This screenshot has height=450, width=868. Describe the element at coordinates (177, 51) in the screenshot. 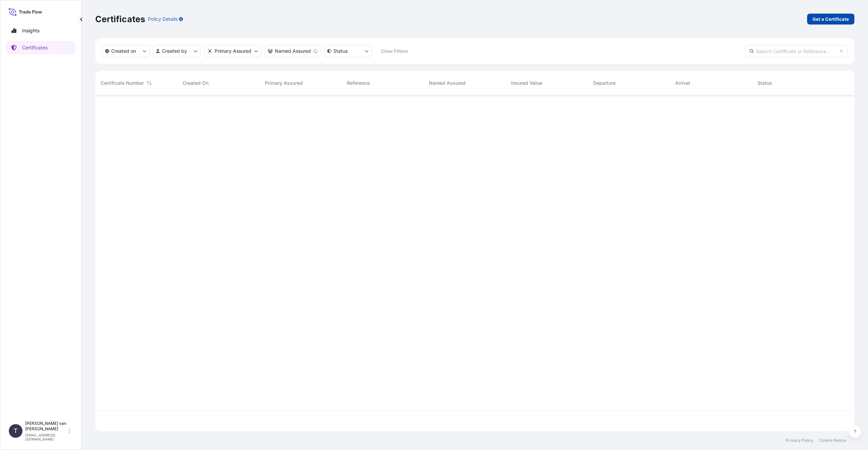

I see `button: createdBy Filter options` at that location.